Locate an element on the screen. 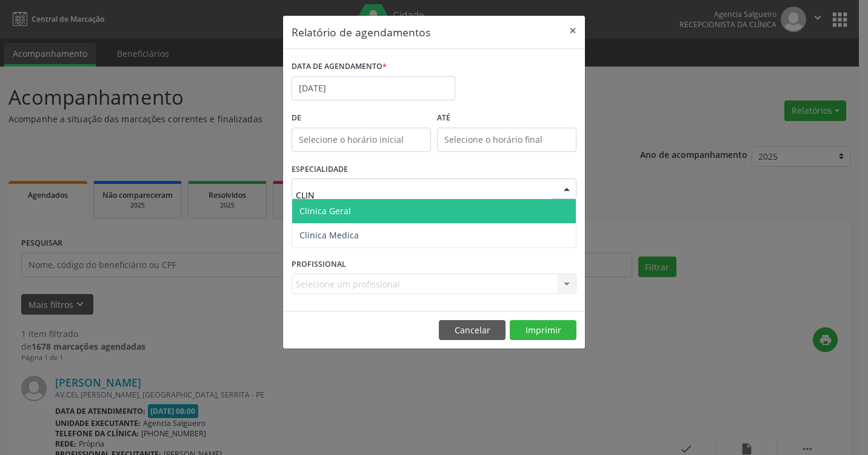  span: Clinica Medica is located at coordinates (329, 235).